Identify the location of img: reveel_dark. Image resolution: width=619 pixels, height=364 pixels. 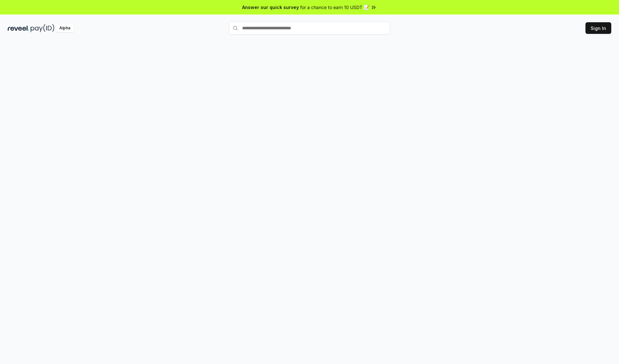
(18, 28).